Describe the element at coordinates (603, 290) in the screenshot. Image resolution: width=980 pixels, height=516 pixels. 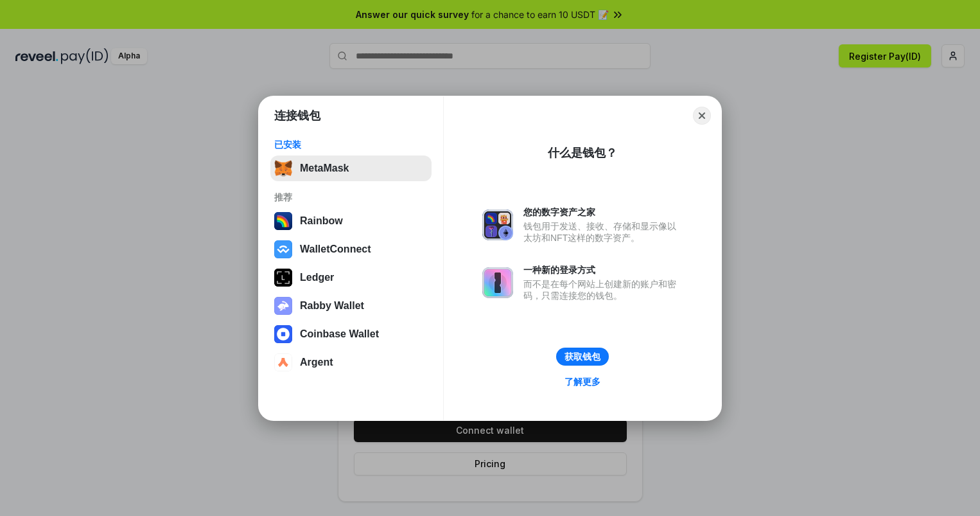
I see `div: 而不是在每个网站上创建新的账户和密码，只需连接您的钱包。` at that location.